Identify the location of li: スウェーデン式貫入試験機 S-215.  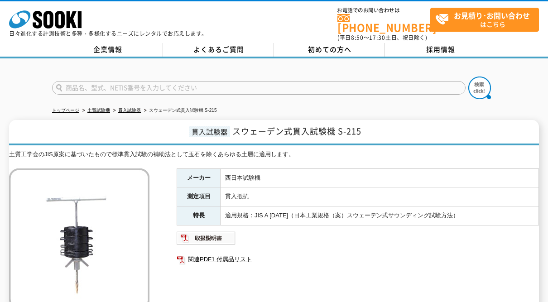
(179, 111).